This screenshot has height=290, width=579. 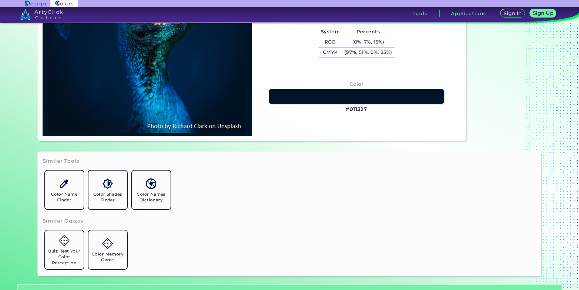 I want to click on img: icon_color_name_finder.svg, so click(x=64, y=183).